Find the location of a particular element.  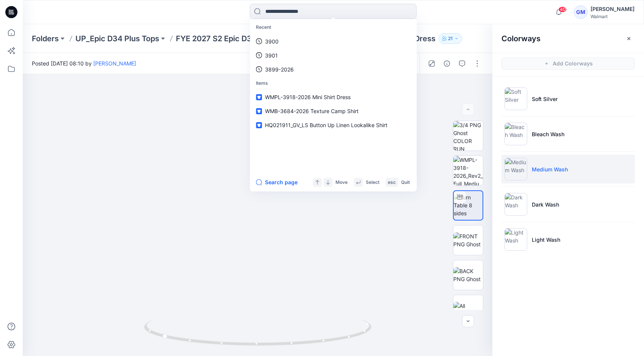

img: Dark Wash is located at coordinates (516, 204).